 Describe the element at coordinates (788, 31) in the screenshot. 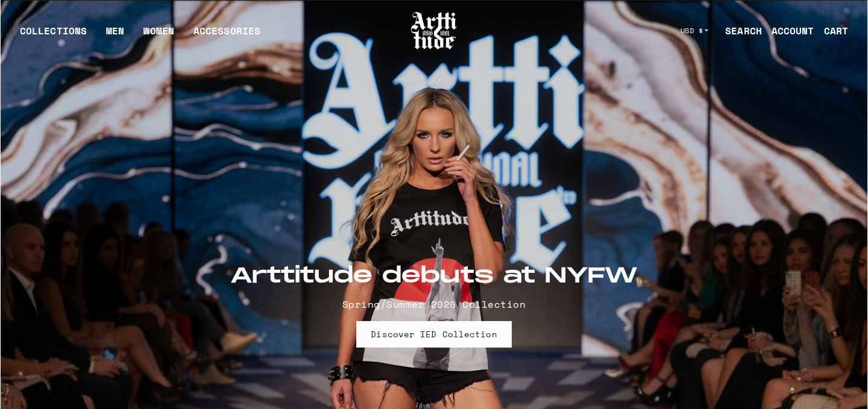

I see `a: ACCOUNT` at that location.